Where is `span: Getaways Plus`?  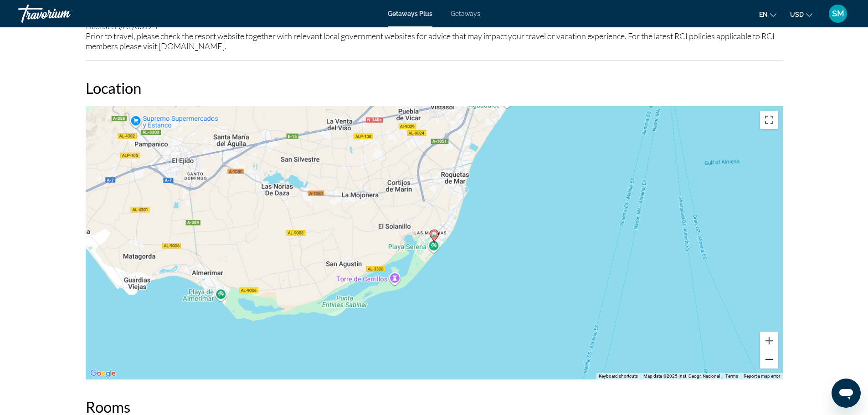 span: Getaways Plus is located at coordinates (410, 14).